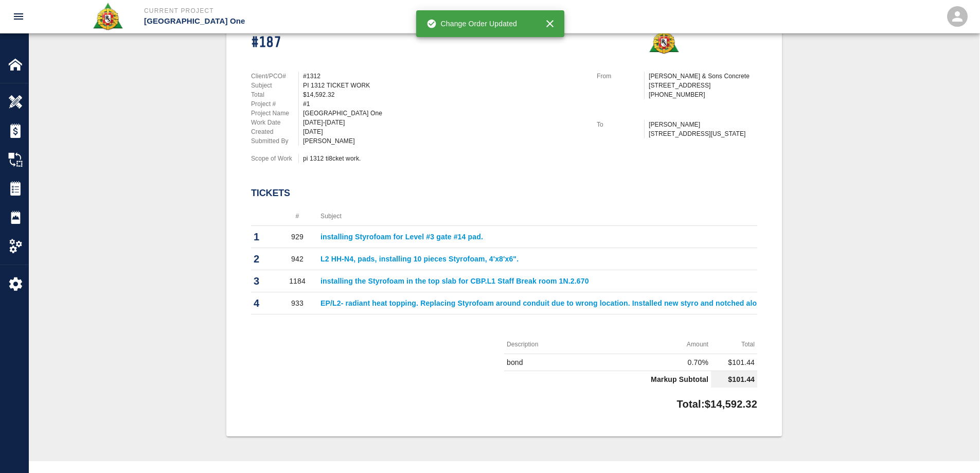  What do you see at coordinates (402, 237) in the screenshot?
I see `a: installing Styrofoam for Level #3 gate #14 pad.` at bounding box center [402, 237].